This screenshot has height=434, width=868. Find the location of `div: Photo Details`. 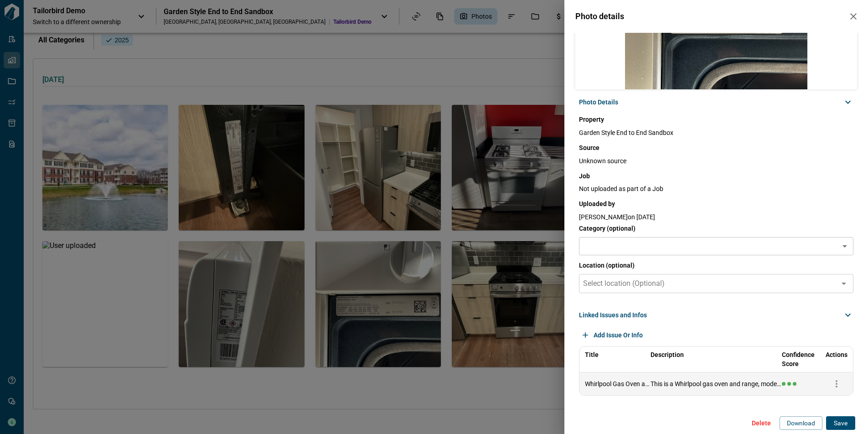

div: Photo Details is located at coordinates (716, 102).